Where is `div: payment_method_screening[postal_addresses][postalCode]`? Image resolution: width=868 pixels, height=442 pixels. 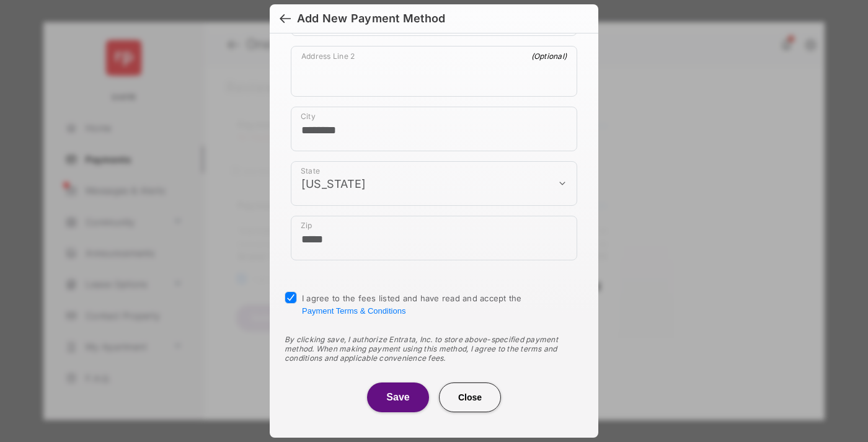
div: payment_method_screening[postal_addresses][postalCode] is located at coordinates (434, 238).